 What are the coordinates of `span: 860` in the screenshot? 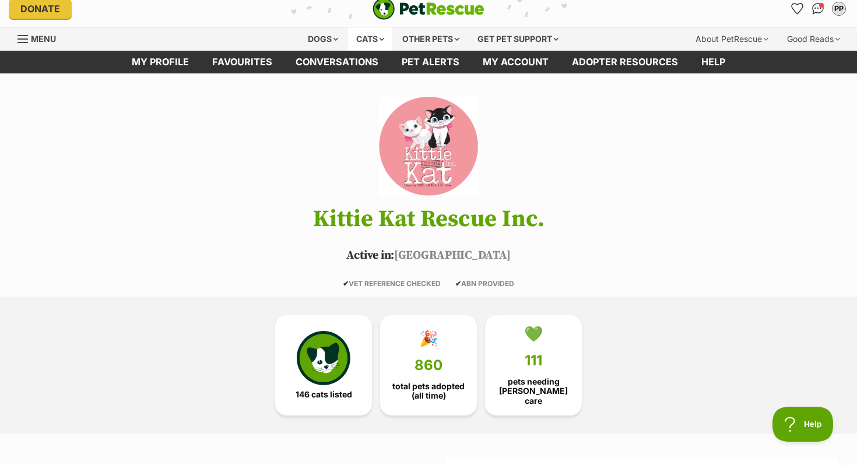 It's located at (428, 366).